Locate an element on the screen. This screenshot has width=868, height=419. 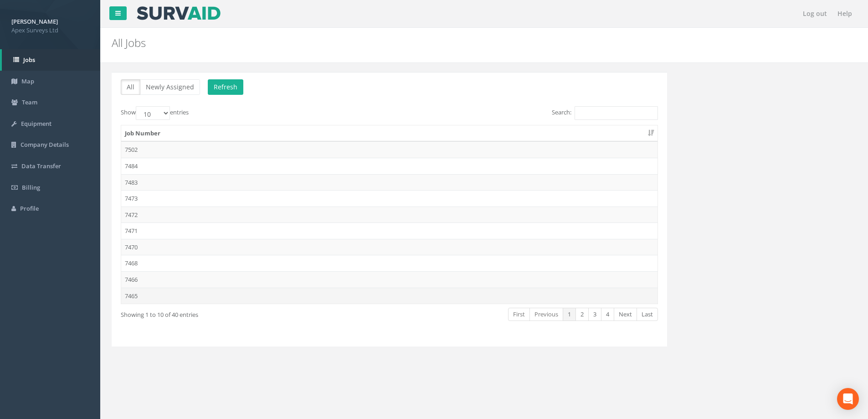
a: Previous is located at coordinates (546, 314).